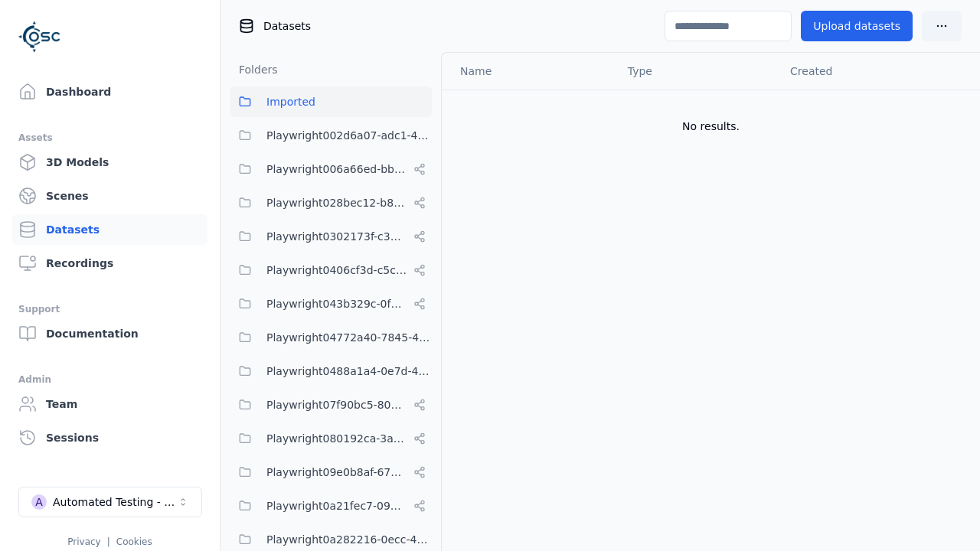  I want to click on span: Playwright028bec12-b853-4041-8716-f34111cdbd0b, so click(337, 203).